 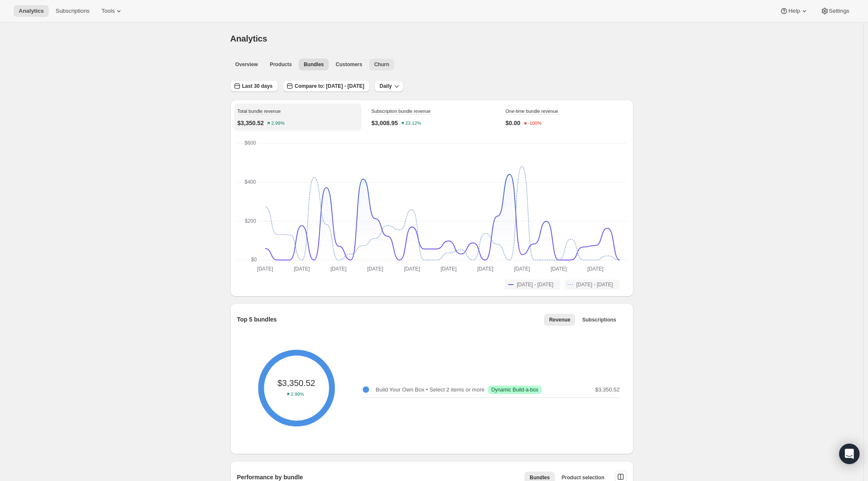 What do you see at coordinates (107, 11) in the screenshot?
I see `span: Tools` at bounding box center [107, 11].